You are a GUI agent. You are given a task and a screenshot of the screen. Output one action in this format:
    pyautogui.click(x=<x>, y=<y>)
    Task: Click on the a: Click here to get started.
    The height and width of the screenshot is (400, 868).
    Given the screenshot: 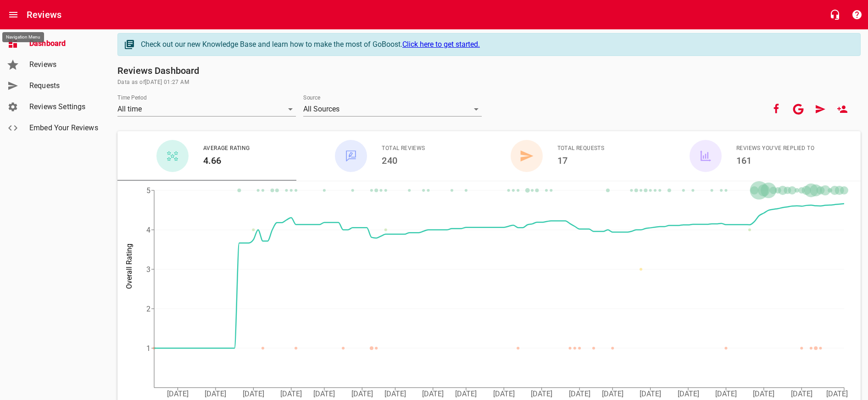 What is the action you would take?
    pyautogui.click(x=441, y=44)
    